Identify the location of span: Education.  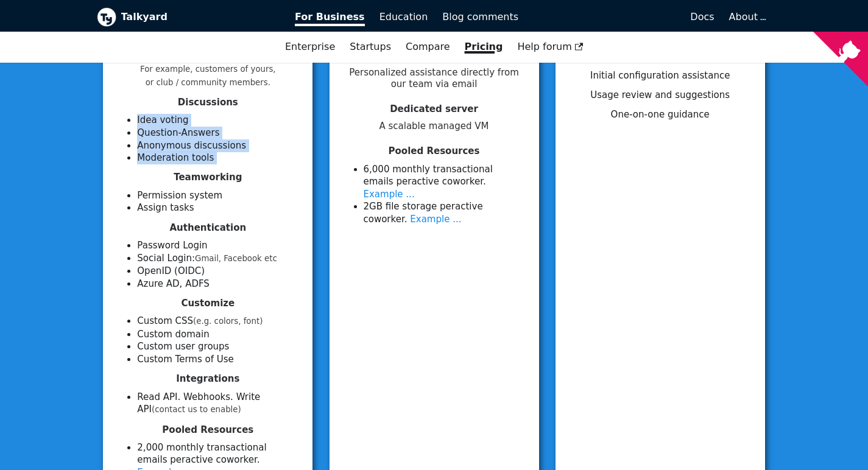
(404, 16).